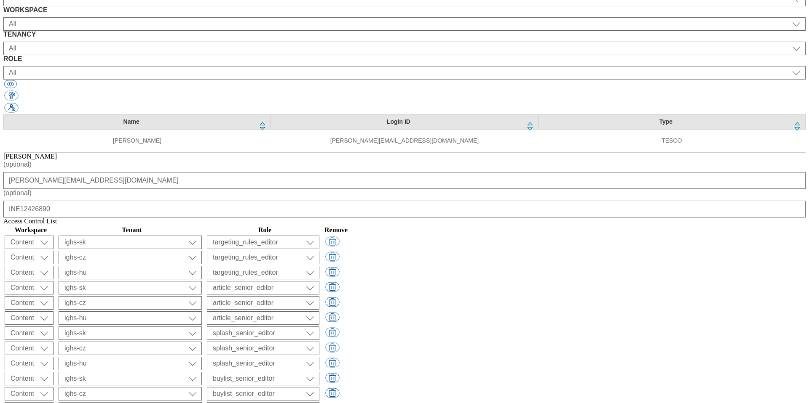 The width and height of the screenshot is (809, 403). Describe the element at coordinates (404, 222) in the screenshot. I see `div: Access Control List` at that location.